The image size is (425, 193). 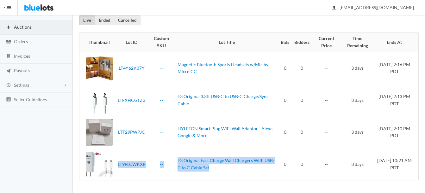 What do you see at coordinates (9, 71) in the screenshot?
I see `ion-icon: paper plane` at bounding box center [9, 71].